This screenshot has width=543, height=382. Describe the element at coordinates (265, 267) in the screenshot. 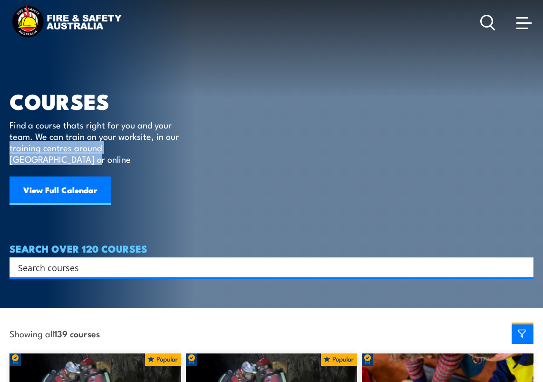

I see `input: Search input` at that location.